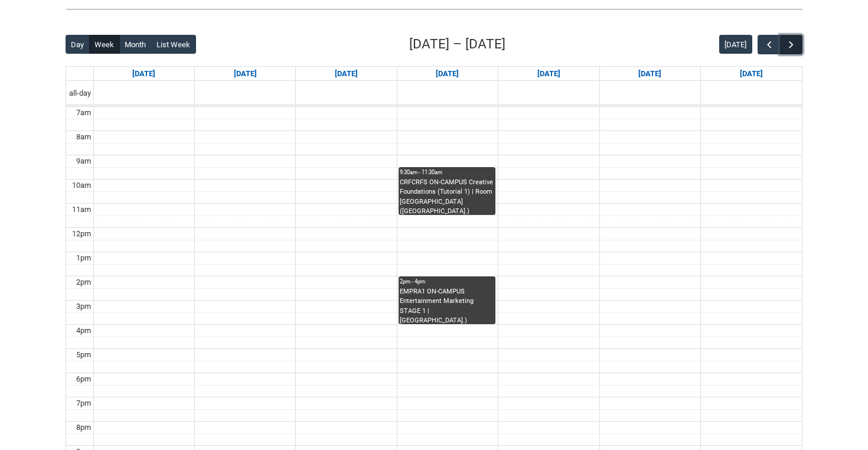  What do you see at coordinates (769, 44) in the screenshot?
I see `button: Previous Week` at bounding box center [769, 44].